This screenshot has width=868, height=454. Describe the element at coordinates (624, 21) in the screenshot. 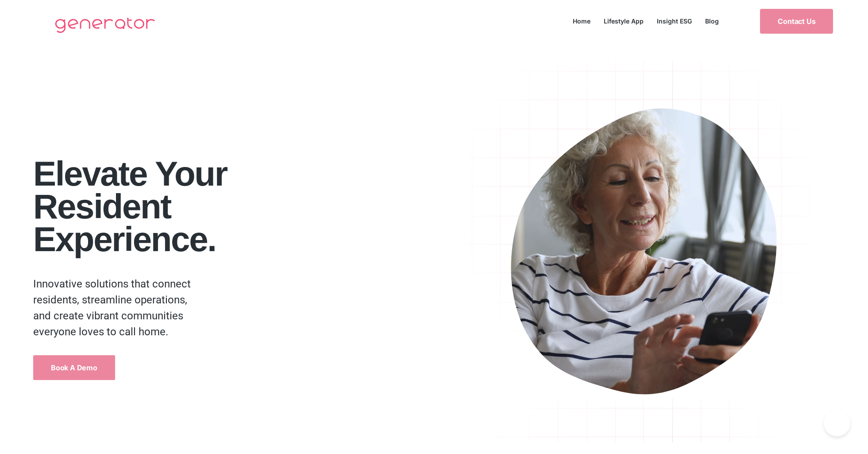

I see `a: Lifestyle App` at that location.